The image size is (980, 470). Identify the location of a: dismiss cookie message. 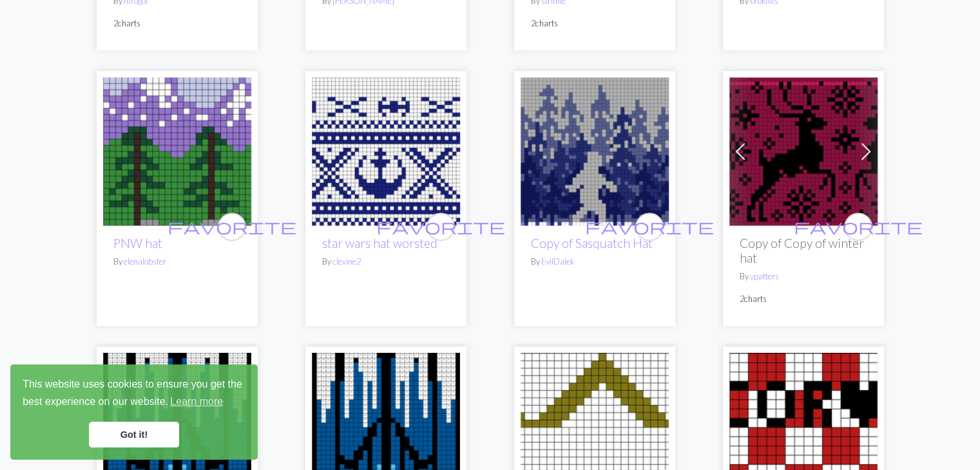
(134, 435).